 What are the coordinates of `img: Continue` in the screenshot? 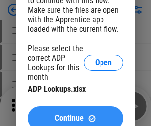 It's located at (92, 118).